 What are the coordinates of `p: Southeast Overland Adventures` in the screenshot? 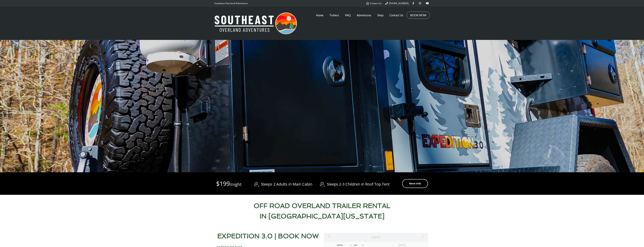 It's located at (231, 3).